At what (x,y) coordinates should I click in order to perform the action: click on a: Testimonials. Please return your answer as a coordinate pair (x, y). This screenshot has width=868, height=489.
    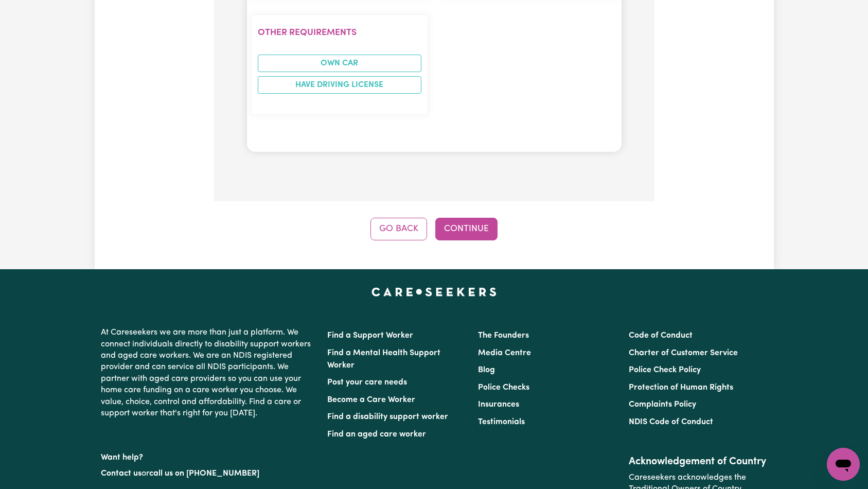
    Looking at the image, I should click on (501, 422).